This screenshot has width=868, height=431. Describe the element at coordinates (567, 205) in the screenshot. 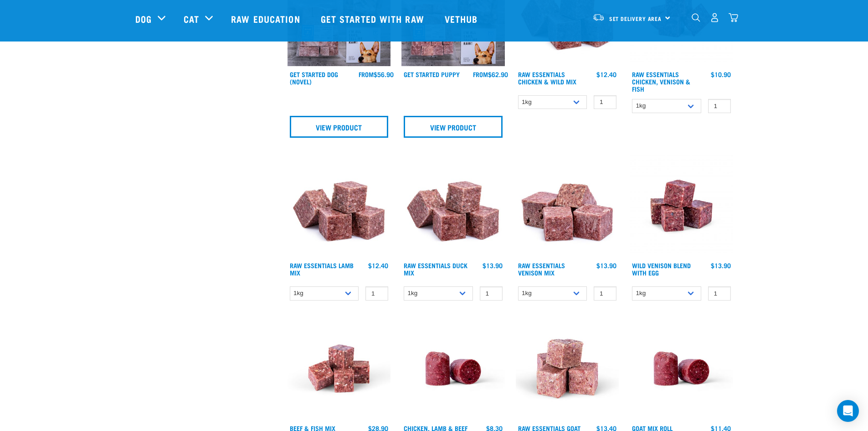

I see `img: 1113 RE Venison Mix 01` at that location.